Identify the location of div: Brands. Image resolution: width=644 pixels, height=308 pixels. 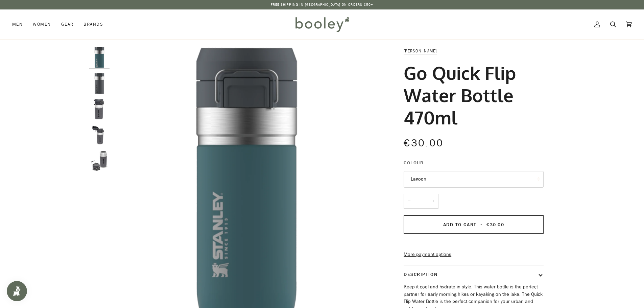
(93, 24).